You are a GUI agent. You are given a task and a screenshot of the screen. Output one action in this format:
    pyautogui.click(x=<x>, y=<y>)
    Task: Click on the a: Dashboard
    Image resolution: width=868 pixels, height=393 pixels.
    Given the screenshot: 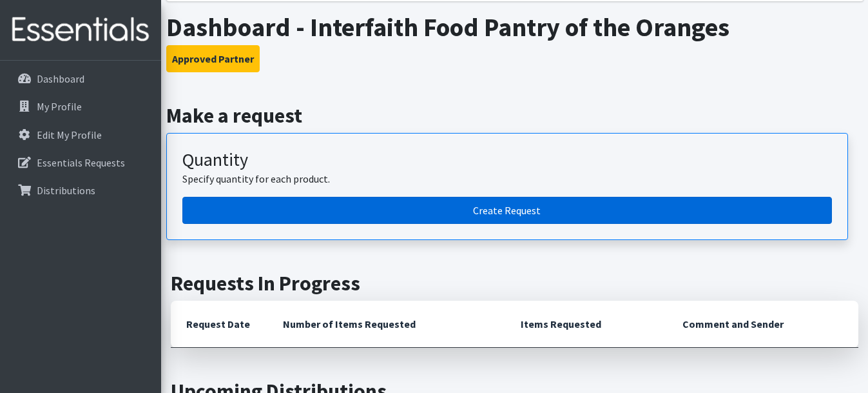 What is the action you would take?
    pyautogui.click(x=81, y=79)
    